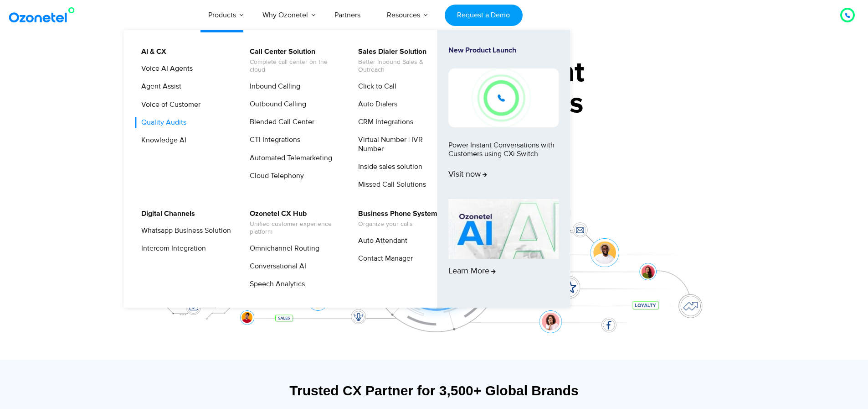 Image resolution: width=868 pixels, height=409 pixels. I want to click on a: Missed Call Solutions, so click(389, 184).